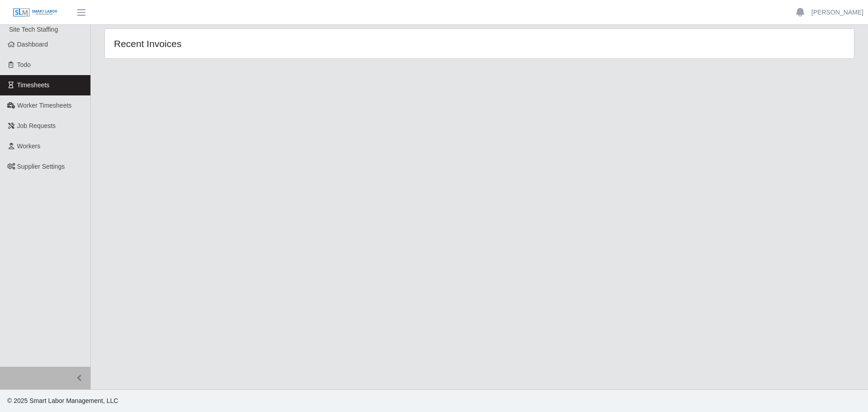 The height and width of the screenshot is (412, 868). What do you see at coordinates (41, 167) in the screenshot?
I see `span: Supplier Settings` at bounding box center [41, 167].